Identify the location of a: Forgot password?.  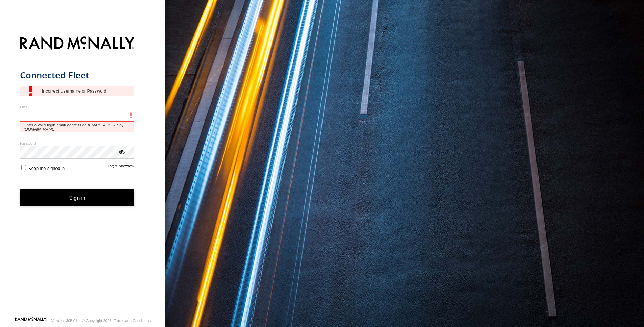
(121, 167).